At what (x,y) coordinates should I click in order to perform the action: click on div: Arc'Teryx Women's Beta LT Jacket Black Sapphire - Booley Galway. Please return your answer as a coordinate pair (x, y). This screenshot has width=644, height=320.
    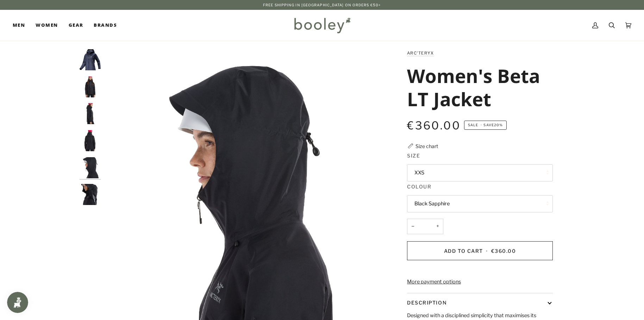
    Looking at the image, I should click on (90, 60).